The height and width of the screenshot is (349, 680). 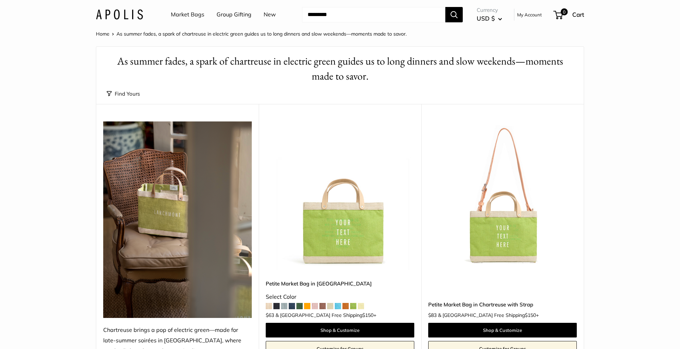 What do you see at coordinates (270, 15) in the screenshot?
I see `a: New` at bounding box center [270, 15].